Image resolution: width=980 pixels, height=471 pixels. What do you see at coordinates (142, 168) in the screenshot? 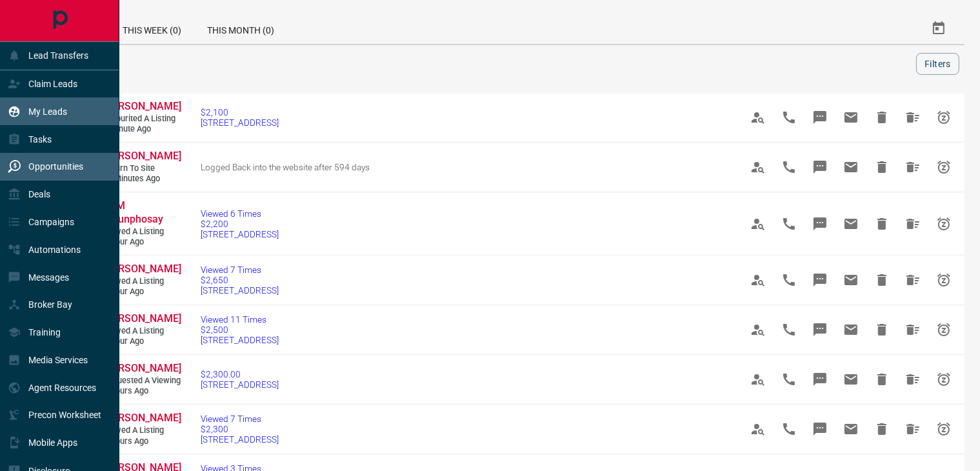
I see `span: Return to Site` at bounding box center [142, 168].